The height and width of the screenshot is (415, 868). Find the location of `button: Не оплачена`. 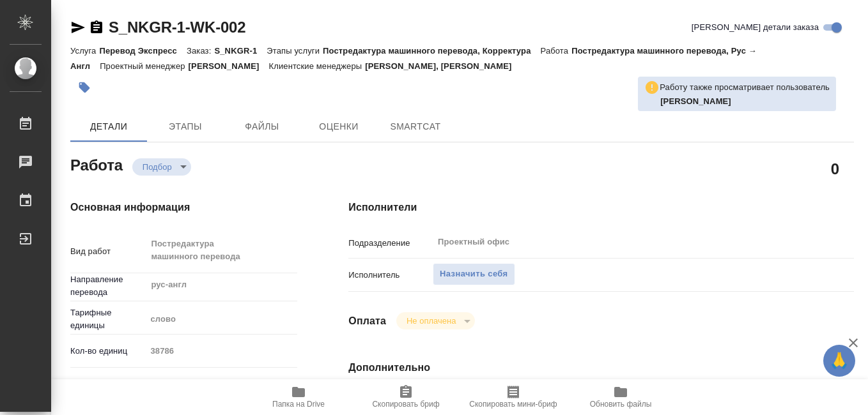

button: Не оплачена is located at coordinates (431, 320).